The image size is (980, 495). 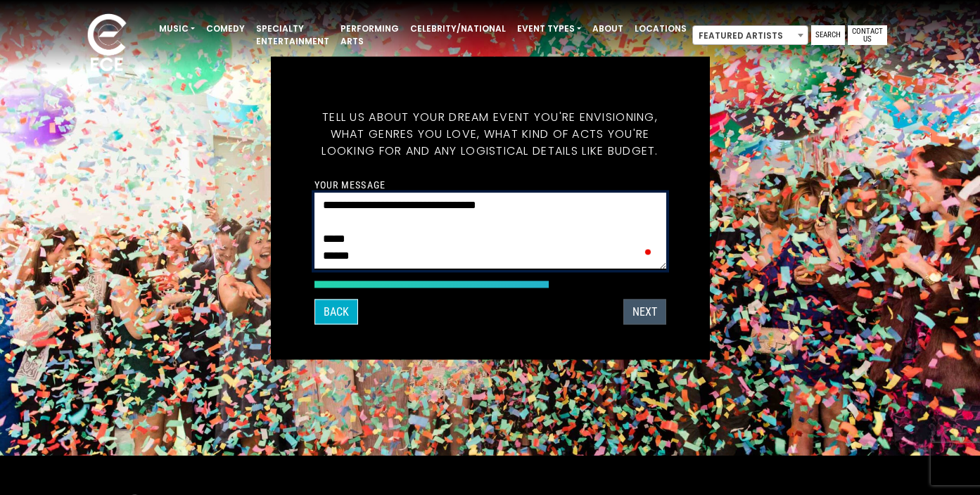 I want to click on textarea: To enrich screen reader interactions, please activate Accessibility in Grammarly extension settings, so click(x=490, y=232).